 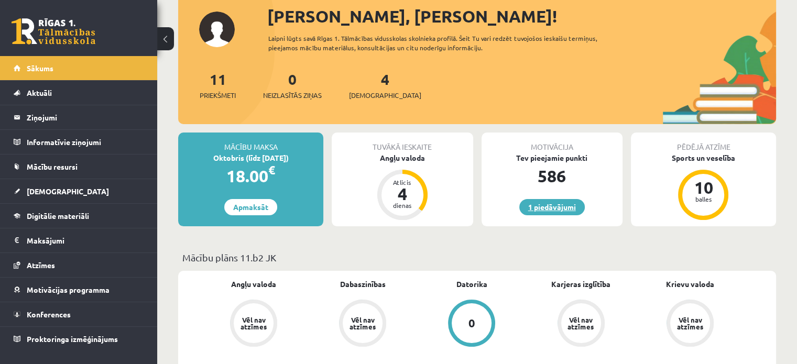 What do you see at coordinates (85, 142) in the screenshot?
I see `legend: Informatīvie ziņojumi` at bounding box center [85, 142].